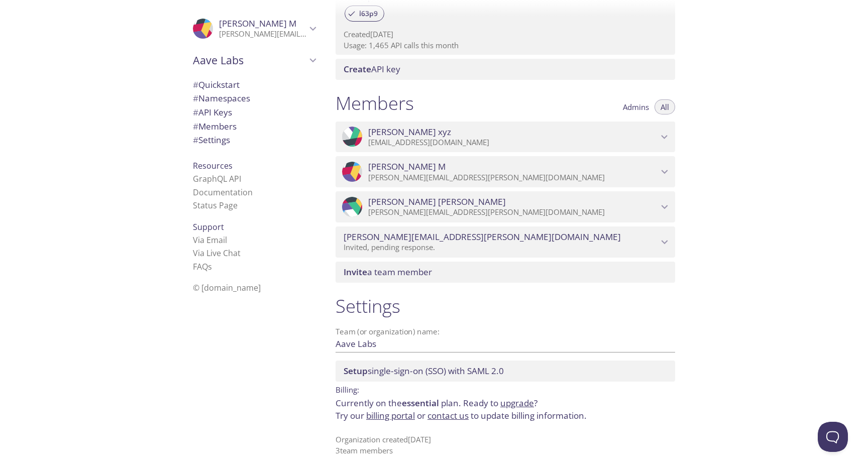 Image resolution: width=868 pixels, height=472 pixels. I want to click on span: Members, so click(214, 126).